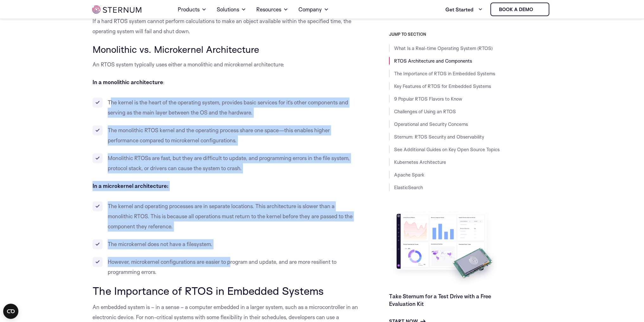 The width and height of the screenshot is (644, 322). What do you see at coordinates (409, 187) in the screenshot?
I see `a: ElasticSearch` at bounding box center [409, 187].